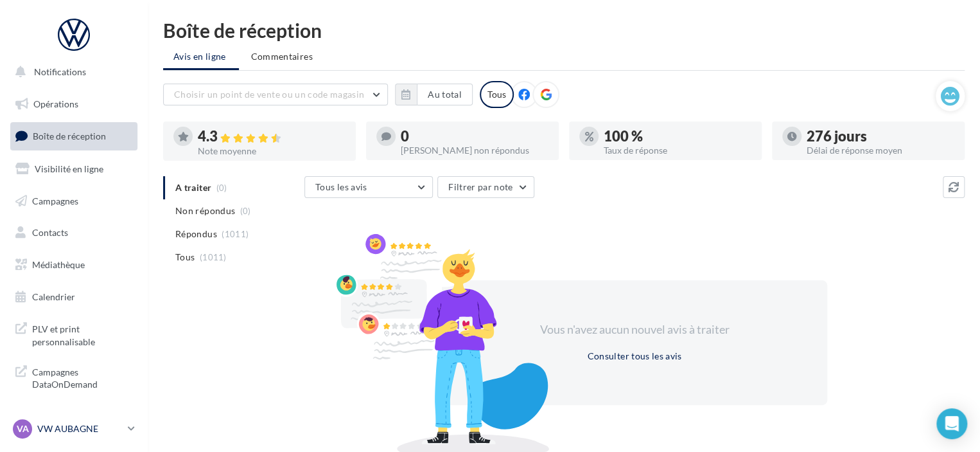 The image size is (980, 452). I want to click on div: Vous n'avez aucun nouvel avis à traiter, so click(634, 330).